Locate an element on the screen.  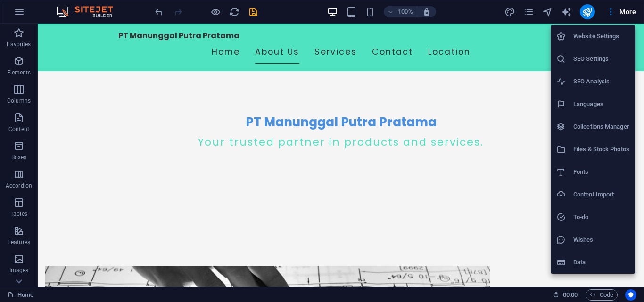
h6: Website Settings is located at coordinates (601, 36).